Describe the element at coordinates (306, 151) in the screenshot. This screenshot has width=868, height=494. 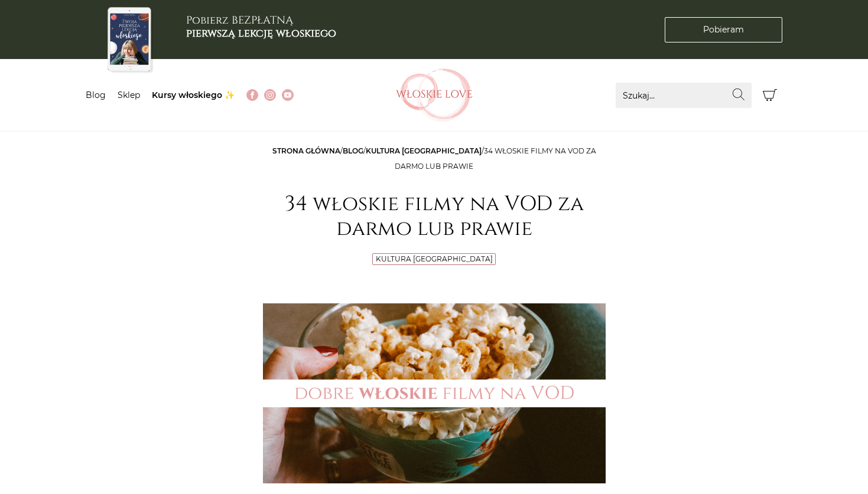
I see `a: Strona główna` at that location.